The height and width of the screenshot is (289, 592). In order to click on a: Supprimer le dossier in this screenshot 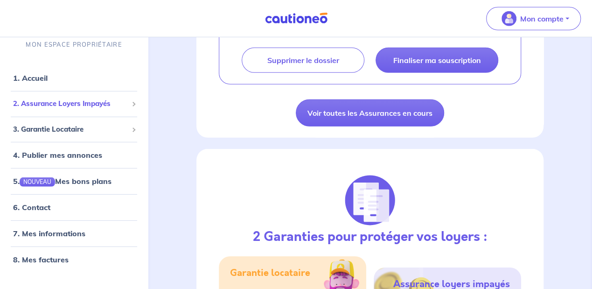, I will do `click(303, 60)`.